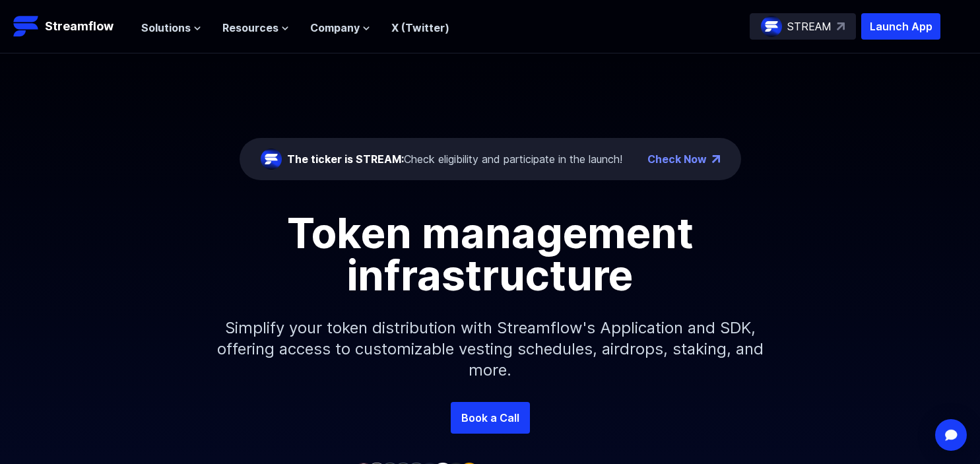 This screenshot has width=980, height=464. What do you see at coordinates (950, 435) in the screenshot?
I see `div: Open Intercom Messenger` at bounding box center [950, 435].